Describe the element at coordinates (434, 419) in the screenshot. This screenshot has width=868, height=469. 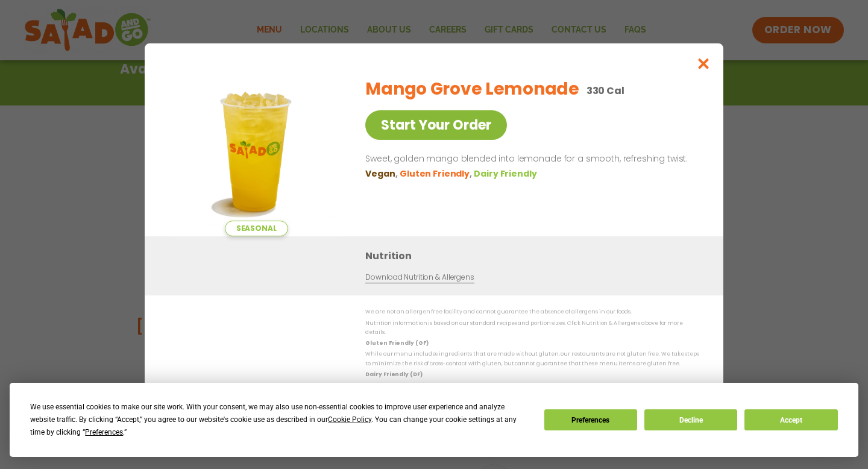
I see `div: Cookie Consent Prompt` at that location.